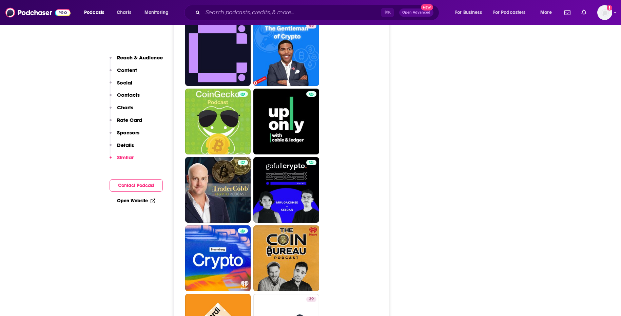  Describe the element at coordinates (125, 157) in the screenshot. I see `p: Similar` at that location.